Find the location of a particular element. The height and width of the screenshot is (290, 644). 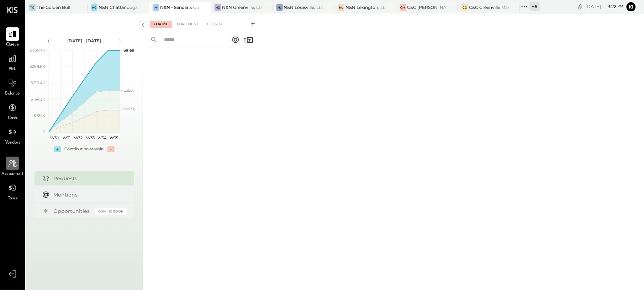

div: Coming Soon is located at coordinates (111, 211).